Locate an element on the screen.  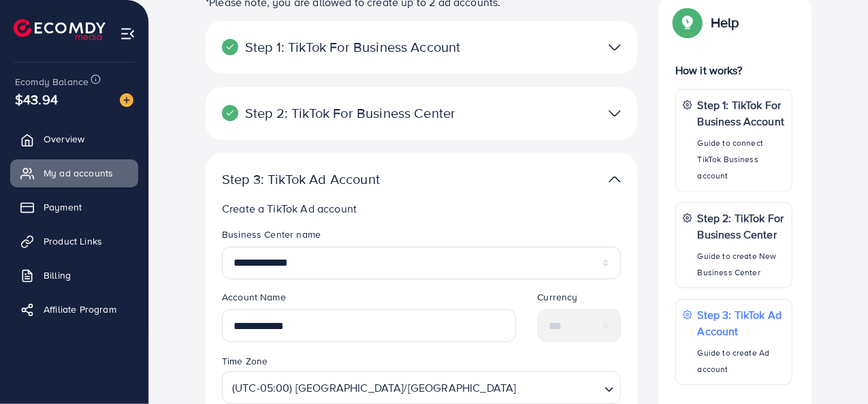
span: Overview is located at coordinates (64, 139).